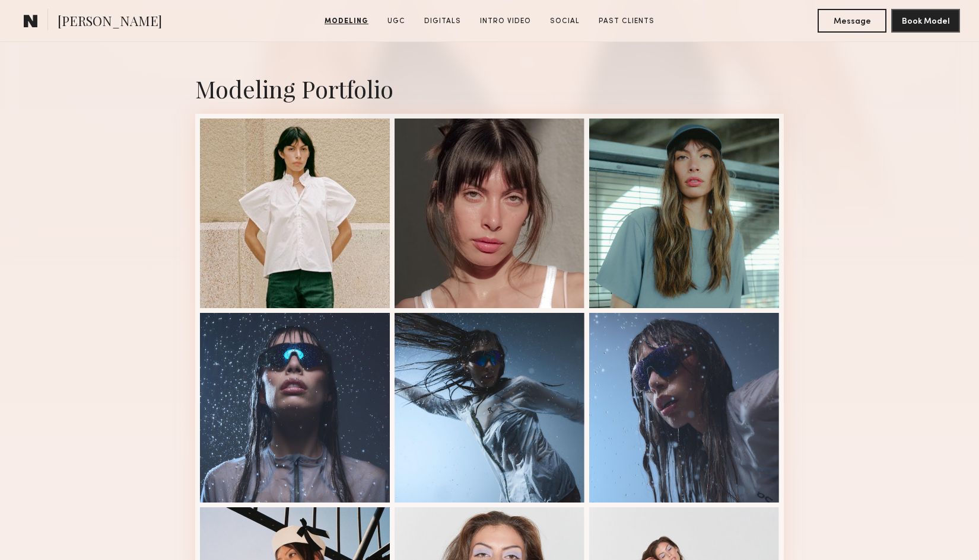 The width and height of the screenshot is (979, 560). What do you see at coordinates (490, 88) in the screenshot?
I see `div: Modeling Portfolio` at bounding box center [490, 88].